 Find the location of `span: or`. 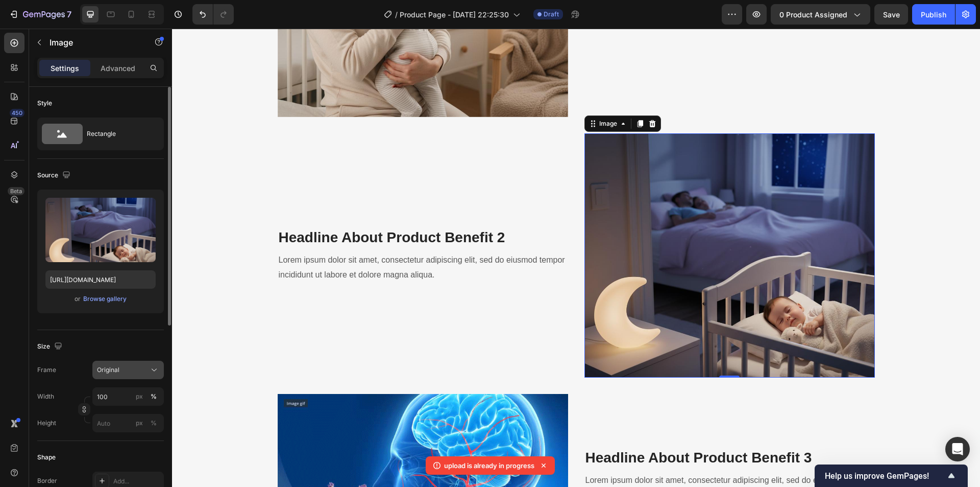

span: or is located at coordinates (78, 299).